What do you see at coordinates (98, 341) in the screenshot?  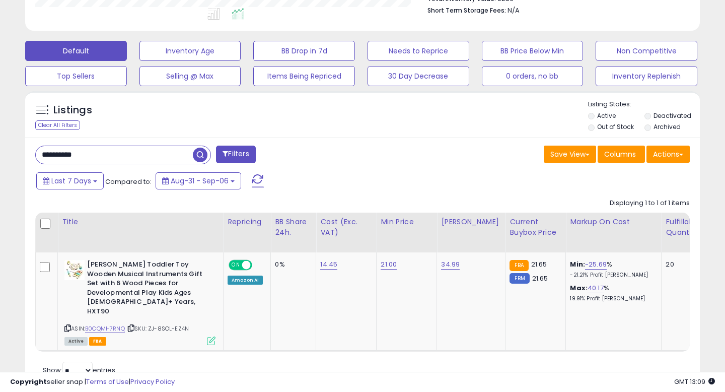 I see `span: FBA` at bounding box center [98, 341].